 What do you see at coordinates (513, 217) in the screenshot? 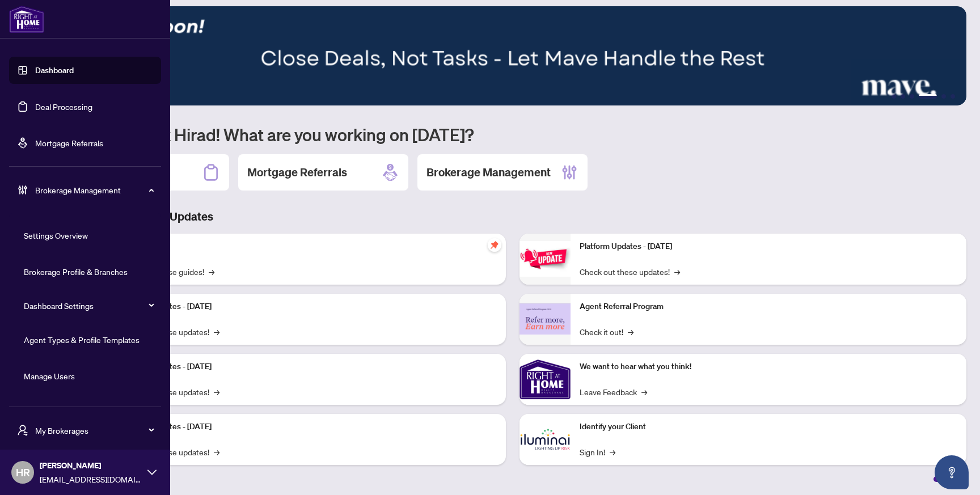
I see `h3: Brokerage & Industry Updates` at bounding box center [513, 217].